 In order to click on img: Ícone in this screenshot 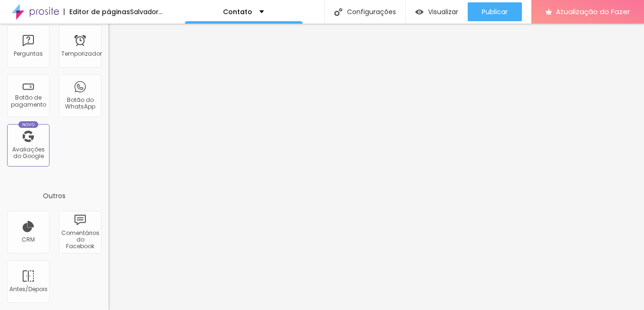, I will do `click(338, 12)`.